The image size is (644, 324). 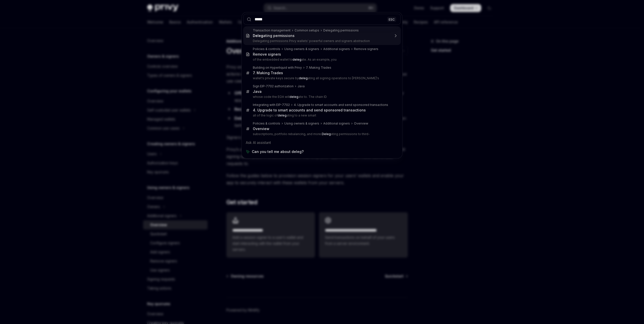 I want to click on div: Transaction management, so click(x=272, y=31).